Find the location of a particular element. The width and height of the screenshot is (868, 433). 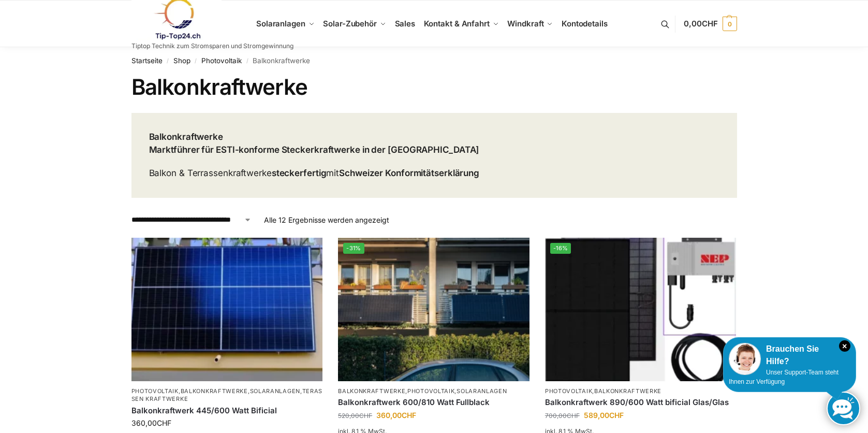

span: Sales is located at coordinates (405, 23).